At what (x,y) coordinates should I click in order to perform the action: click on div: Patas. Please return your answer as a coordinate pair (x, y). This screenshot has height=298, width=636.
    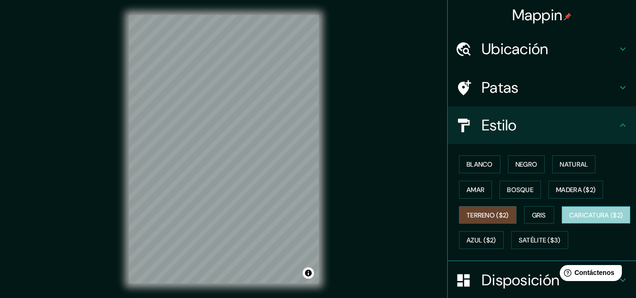
    Looking at the image, I should click on (542, 88).